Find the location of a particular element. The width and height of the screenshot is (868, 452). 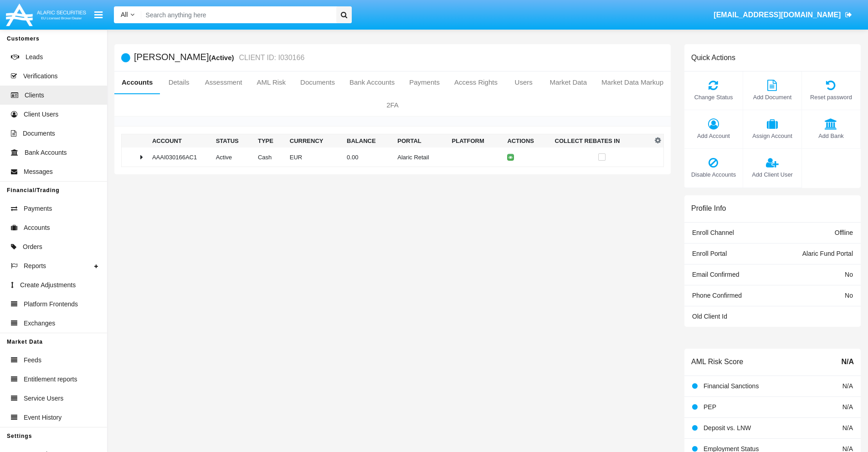

th: Currency is located at coordinates (315, 141).